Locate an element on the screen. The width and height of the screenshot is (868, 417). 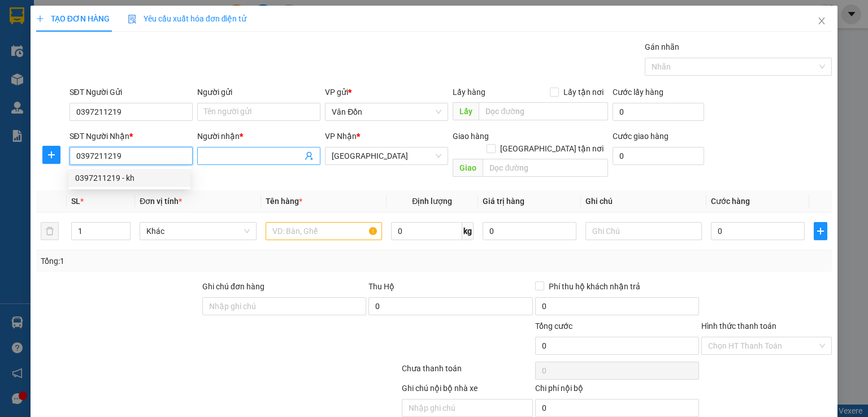
span: SL is located at coordinates (76, 202).